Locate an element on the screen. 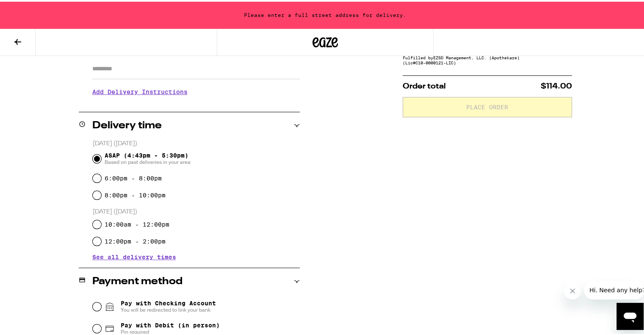  span: ASAP (4:43pm - 5:30pm) is located at coordinates (148, 158).